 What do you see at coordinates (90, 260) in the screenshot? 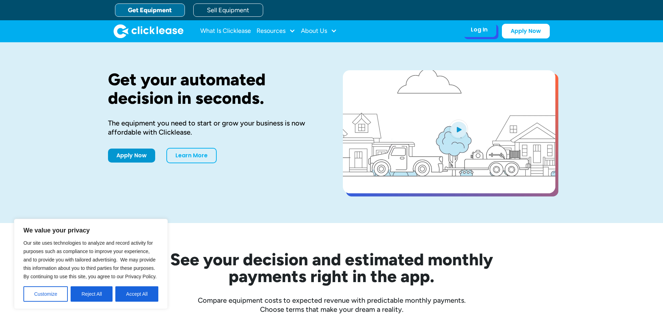
I see `span: Our site uses technologies to analyze and record activity for purposes such as compliance to impr...` at bounding box center [90, 260].